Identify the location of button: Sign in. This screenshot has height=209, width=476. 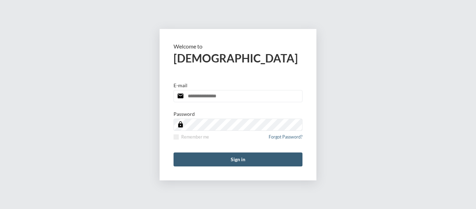
(238, 159).